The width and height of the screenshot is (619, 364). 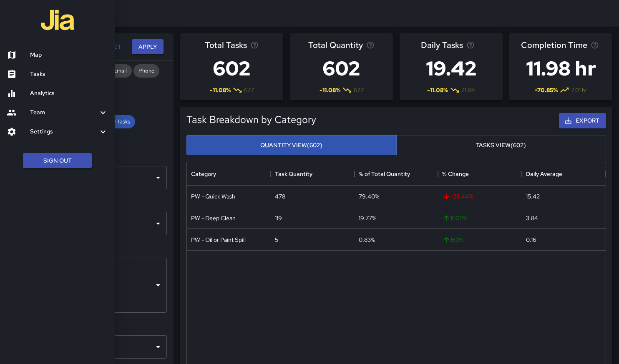 I want to click on h6: Team, so click(x=64, y=112).